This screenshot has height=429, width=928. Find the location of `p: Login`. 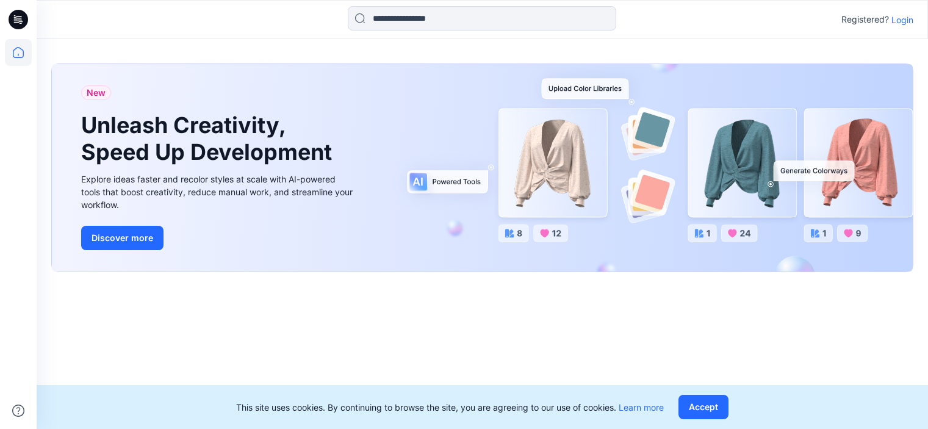

p: Login is located at coordinates (902, 20).